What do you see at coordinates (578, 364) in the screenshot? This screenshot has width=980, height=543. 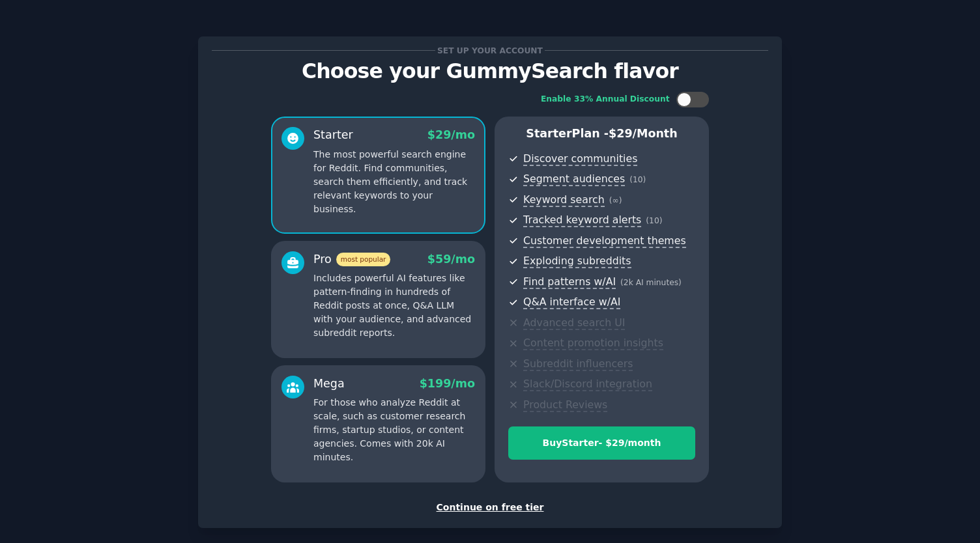 I see `span: Subreddit influencers` at bounding box center [578, 364].